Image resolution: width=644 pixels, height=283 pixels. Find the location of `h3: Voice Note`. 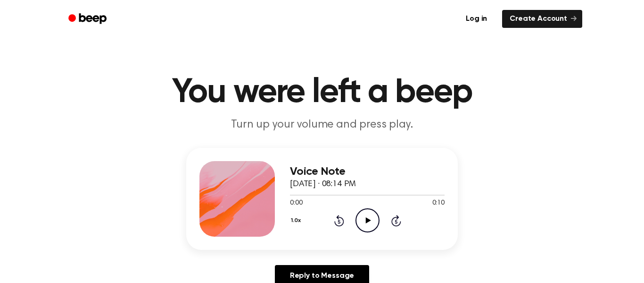

h3: Voice Note is located at coordinates (368, 171).